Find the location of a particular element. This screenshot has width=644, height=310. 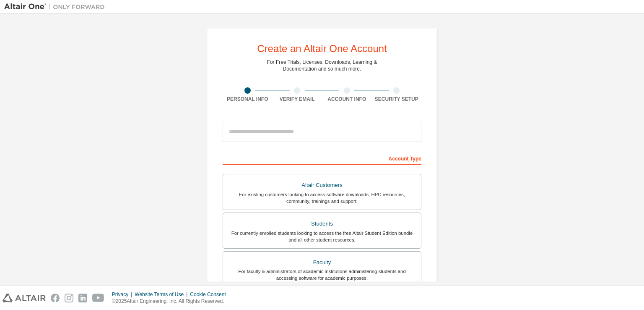

div: Account Info is located at coordinates (347, 99).